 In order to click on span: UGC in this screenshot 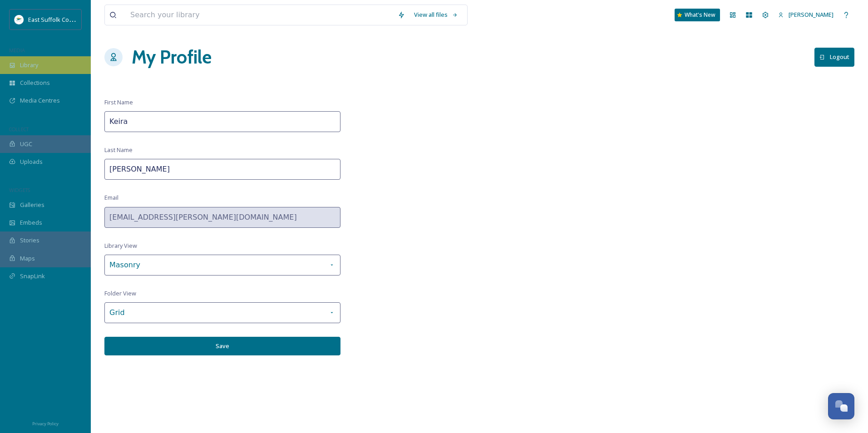, I will do `click(26, 144)`.